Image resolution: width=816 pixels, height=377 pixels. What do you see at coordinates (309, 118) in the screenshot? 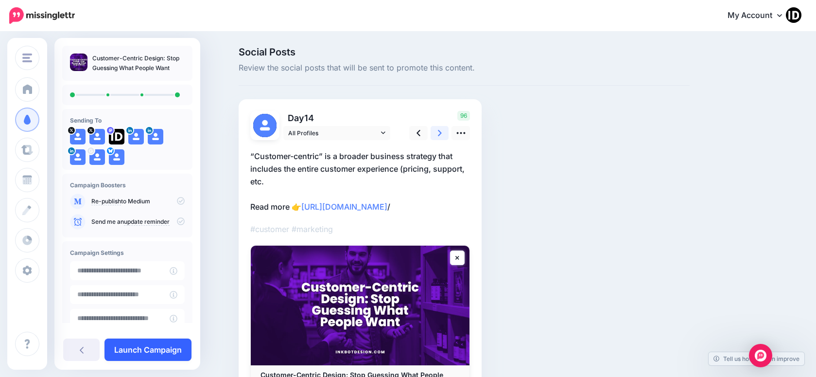
I see `span: 14` at bounding box center [309, 118].